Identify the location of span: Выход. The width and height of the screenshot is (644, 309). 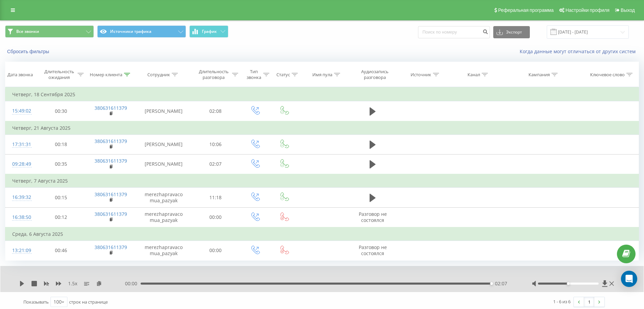
(628, 10).